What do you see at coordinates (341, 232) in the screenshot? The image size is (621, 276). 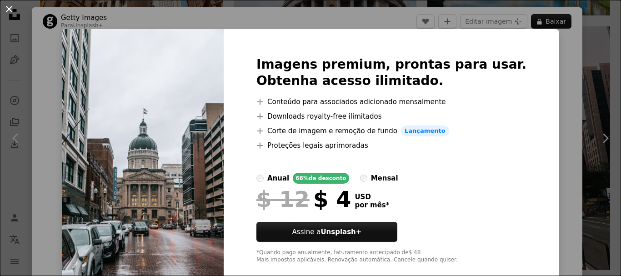 I see `strong: Unsplash+` at bounding box center [341, 232].